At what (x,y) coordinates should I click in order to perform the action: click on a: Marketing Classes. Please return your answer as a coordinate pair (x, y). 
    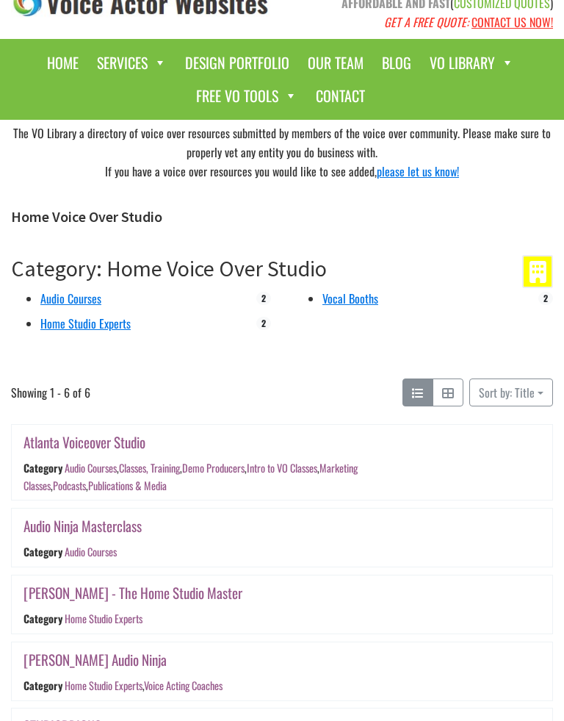
    Looking at the image, I should click on (190, 477).